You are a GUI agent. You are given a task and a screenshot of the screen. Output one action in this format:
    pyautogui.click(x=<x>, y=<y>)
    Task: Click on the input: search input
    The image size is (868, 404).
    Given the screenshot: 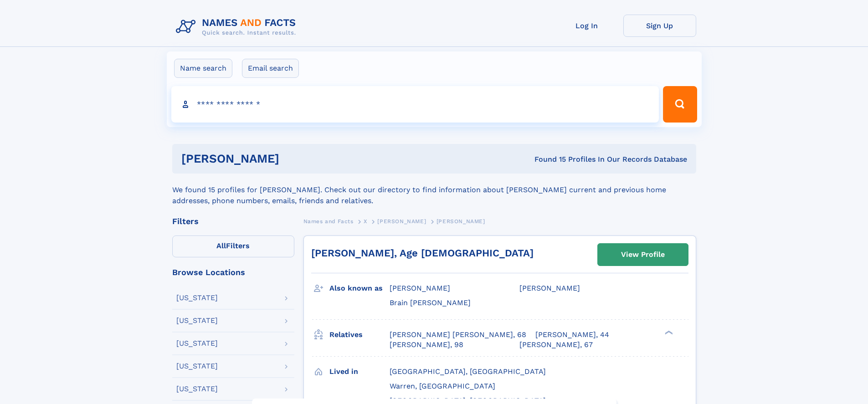 What is the action you would take?
    pyautogui.click(x=415, y=104)
    